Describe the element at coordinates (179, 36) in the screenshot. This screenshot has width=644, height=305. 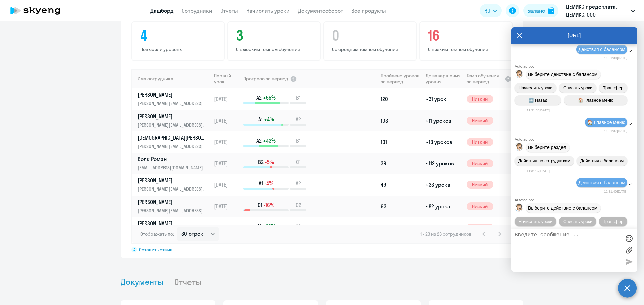
I see `h4: 4` at that location.